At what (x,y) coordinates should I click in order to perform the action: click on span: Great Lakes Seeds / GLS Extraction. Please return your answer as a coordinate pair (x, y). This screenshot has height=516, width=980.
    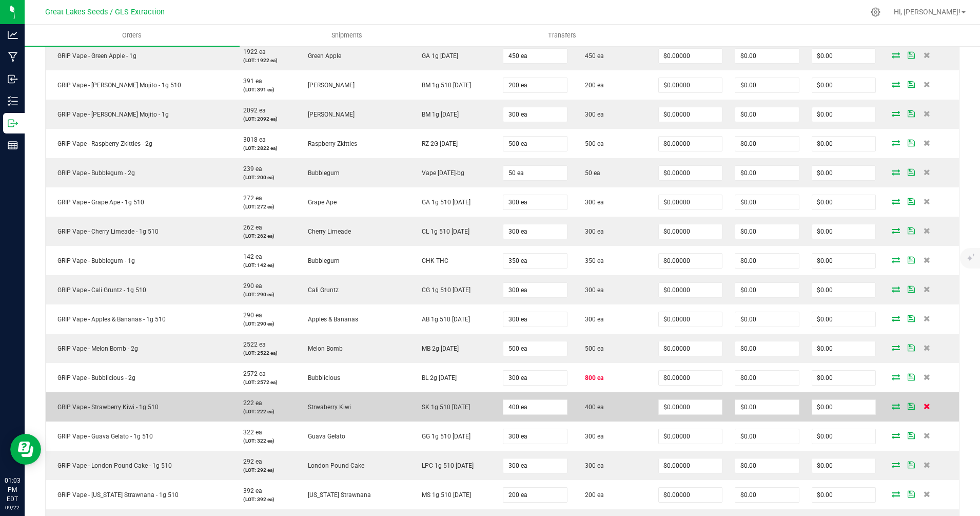
    Looking at the image, I should click on (105, 12).